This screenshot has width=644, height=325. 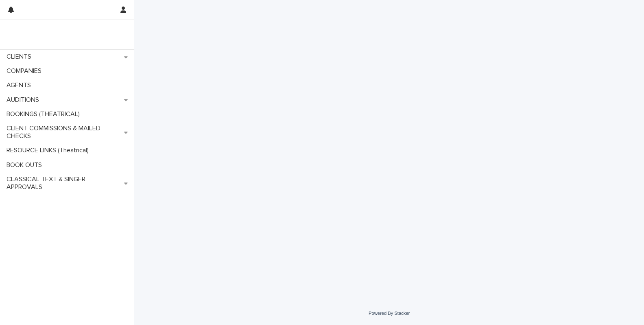 I want to click on p: BOOK OUTS, so click(x=26, y=165).